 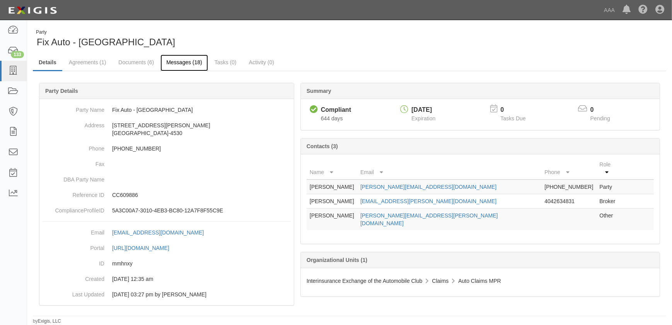 What do you see at coordinates (73, 123) in the screenshot?
I see `dt: Address` at bounding box center [73, 123].